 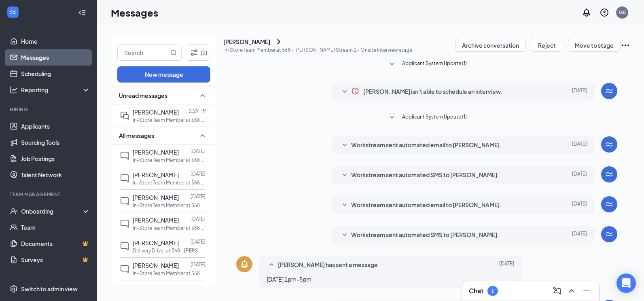 What do you see at coordinates (154, 288) in the screenshot?
I see `span: Zyahisia Pippion` at bounding box center [154, 288].